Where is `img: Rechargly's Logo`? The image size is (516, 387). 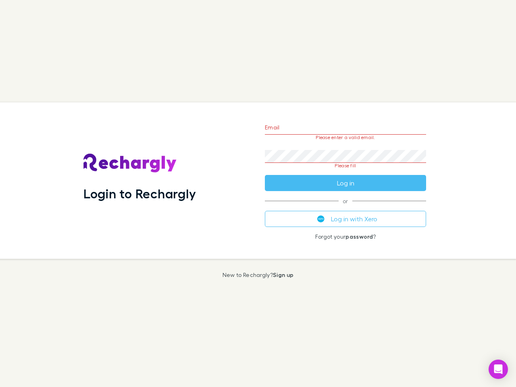 img: Rechargly's Logo is located at coordinates (130, 163).